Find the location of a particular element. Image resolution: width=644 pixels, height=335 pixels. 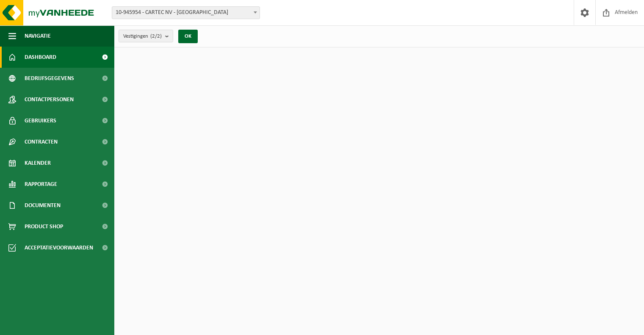

span: Acceptatievoorwaarden is located at coordinates (59, 248).